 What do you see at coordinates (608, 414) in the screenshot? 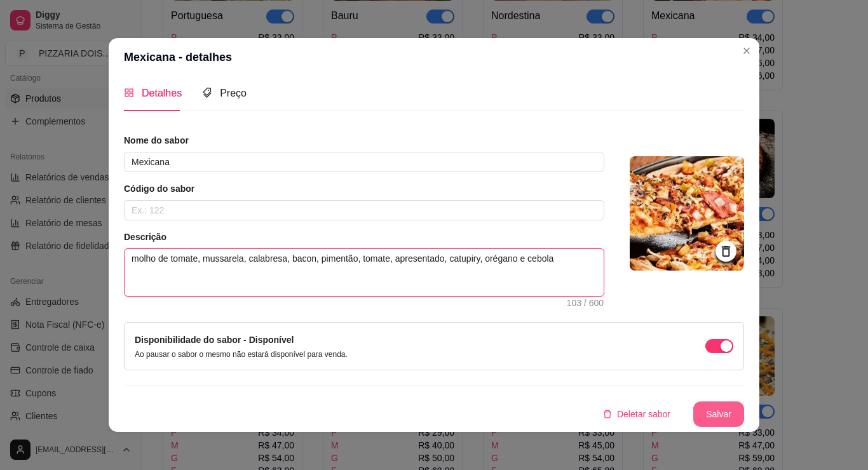
I see `span: delete` at bounding box center [608, 414].